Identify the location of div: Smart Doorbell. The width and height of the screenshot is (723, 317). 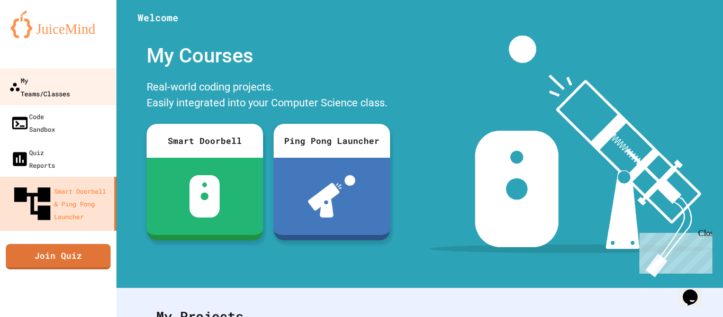
(205, 141).